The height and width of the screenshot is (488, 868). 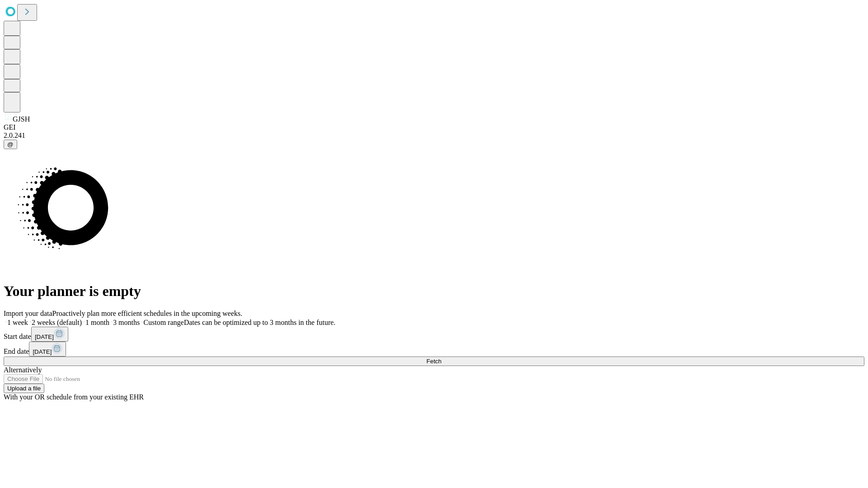 I want to click on h1: Your planner is empty, so click(x=434, y=290).